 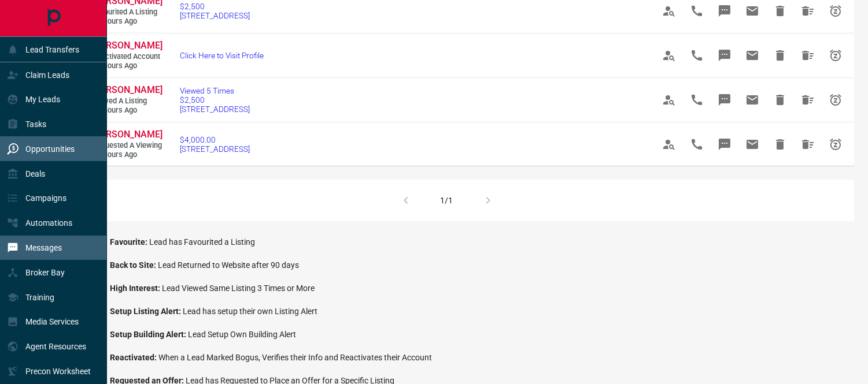 What do you see at coordinates (808, 100) in the screenshot?
I see `span: Hide All from Kate Rusnak` at bounding box center [808, 100].